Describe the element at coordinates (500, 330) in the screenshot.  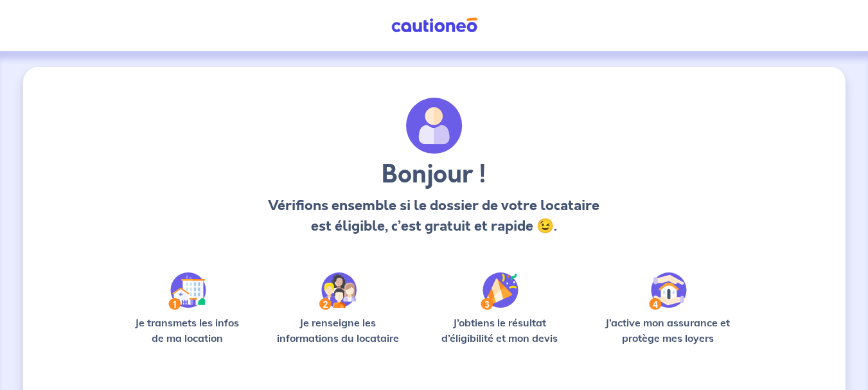
I see `p: J’obtiens le résultat d’éligibilité et mon devis` at that location.